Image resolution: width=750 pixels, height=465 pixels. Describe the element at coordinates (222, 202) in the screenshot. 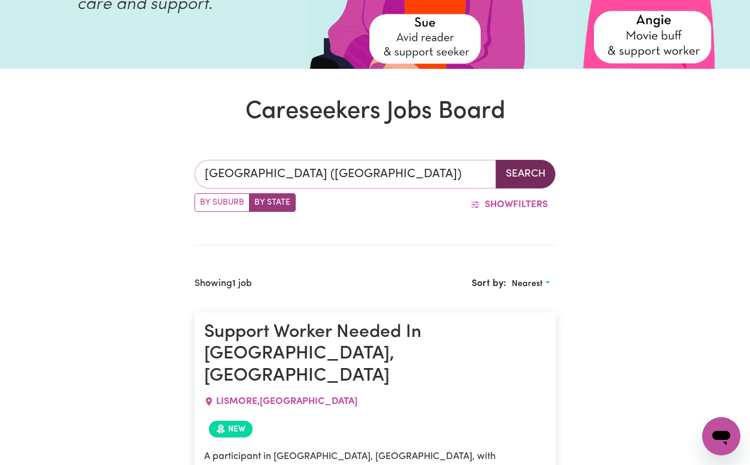

I see `label: Search by suburb/post code` at that location.